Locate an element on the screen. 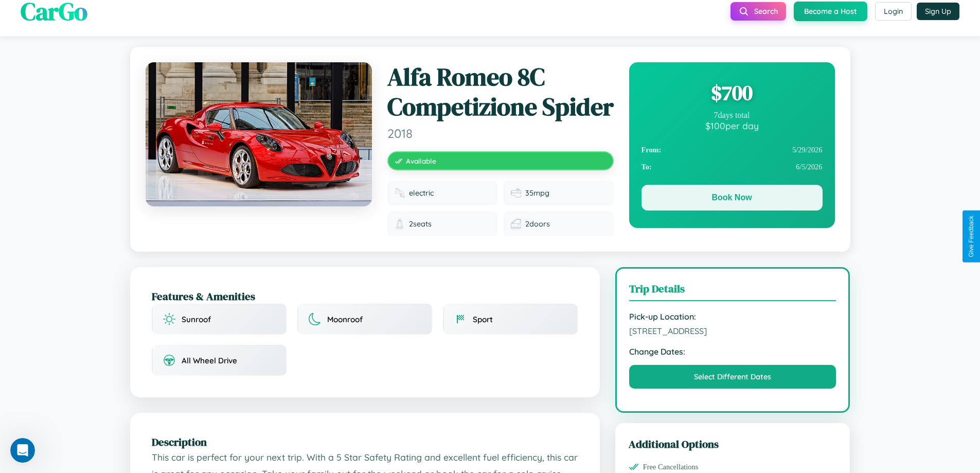 This screenshot has height=473, width=980. h1: Alfa Romeo 8C Competizione Spider is located at coordinates (500, 92).